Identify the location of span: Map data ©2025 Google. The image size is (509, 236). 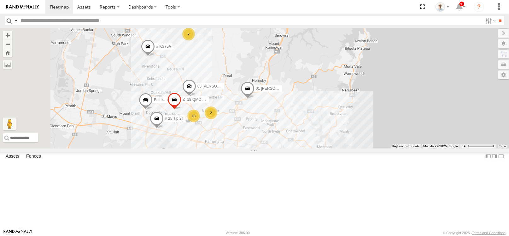
(441, 146).